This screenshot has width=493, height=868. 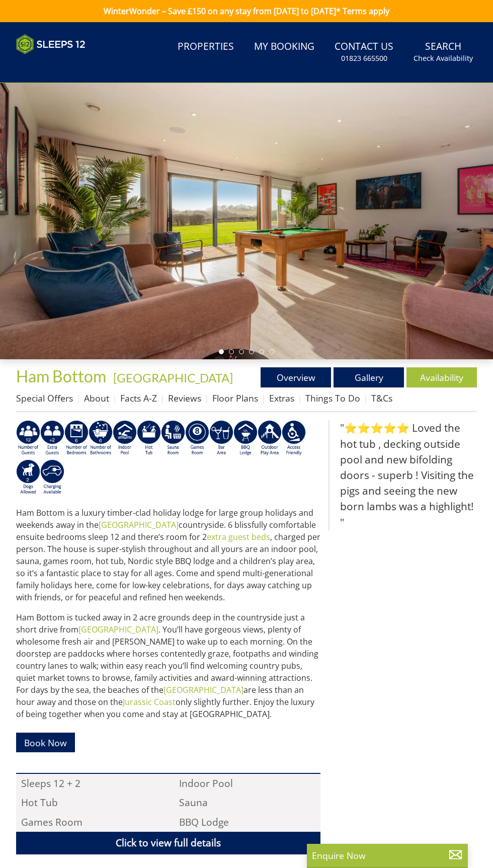 I want to click on a: Things To Do, so click(x=333, y=398).